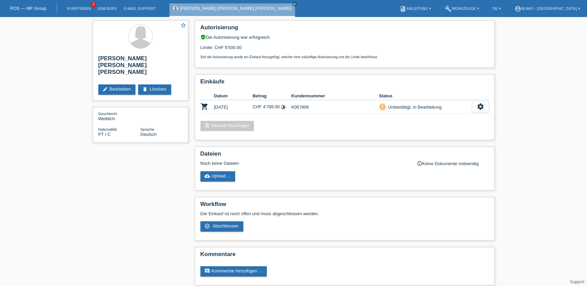  I want to click on i: add_shopping_cart, so click(207, 126).